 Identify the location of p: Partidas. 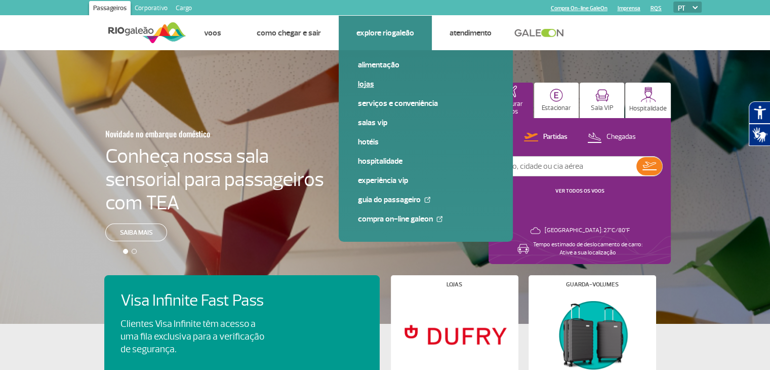
(555, 137).